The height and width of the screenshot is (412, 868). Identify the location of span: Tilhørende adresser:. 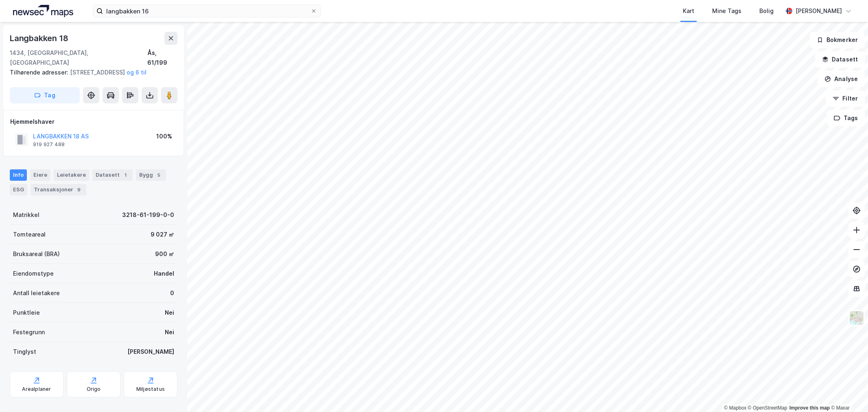
(40, 72).